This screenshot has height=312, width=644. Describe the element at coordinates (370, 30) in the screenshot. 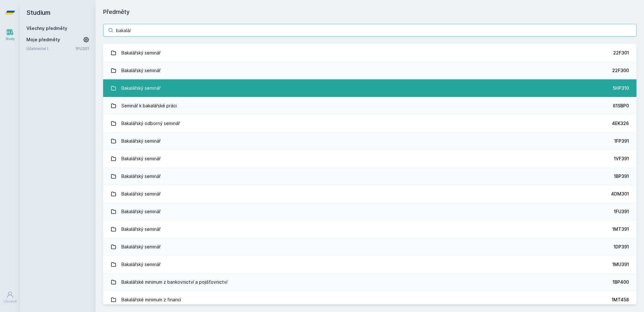

I see `input: Název nebo ident předmětu…` at that location.